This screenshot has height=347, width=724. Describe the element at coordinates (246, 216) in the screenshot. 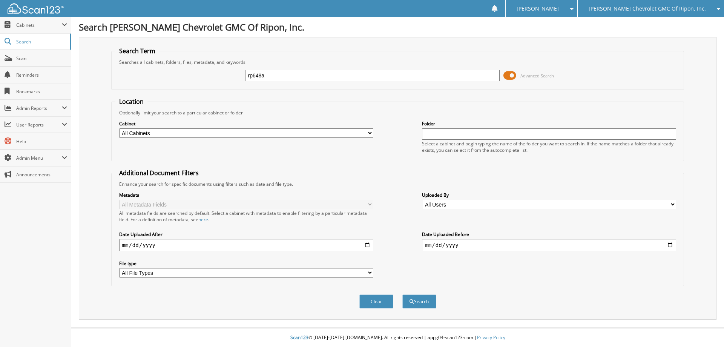

I see `div: All metadata fields are searched by default. Select a cabinet with metadata to enable filtering b...` at that location.